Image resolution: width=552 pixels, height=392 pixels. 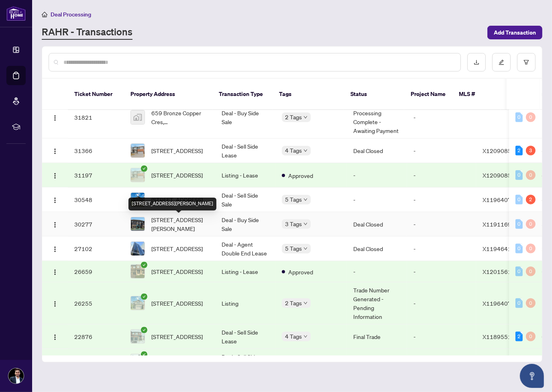 What do you see at coordinates (527, 62) in the screenshot?
I see `button: filter` at bounding box center [527, 62].